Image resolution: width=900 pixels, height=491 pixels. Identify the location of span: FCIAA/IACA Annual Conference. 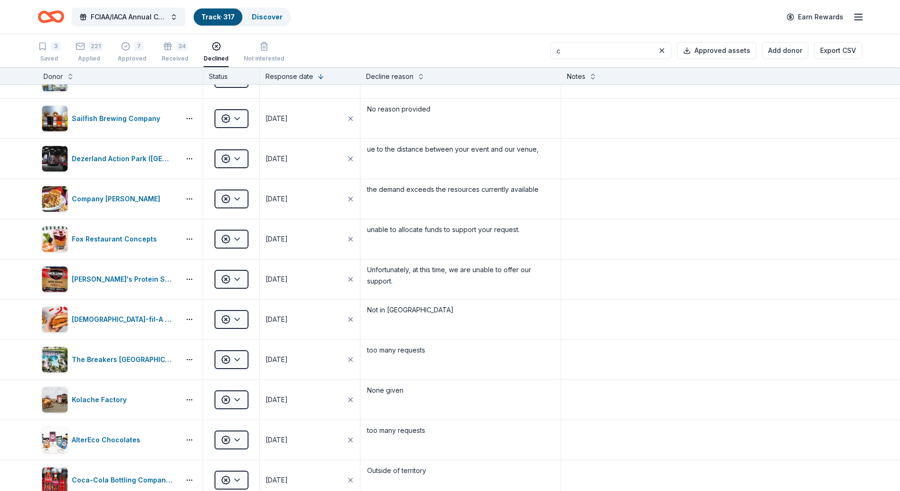
(128, 17).